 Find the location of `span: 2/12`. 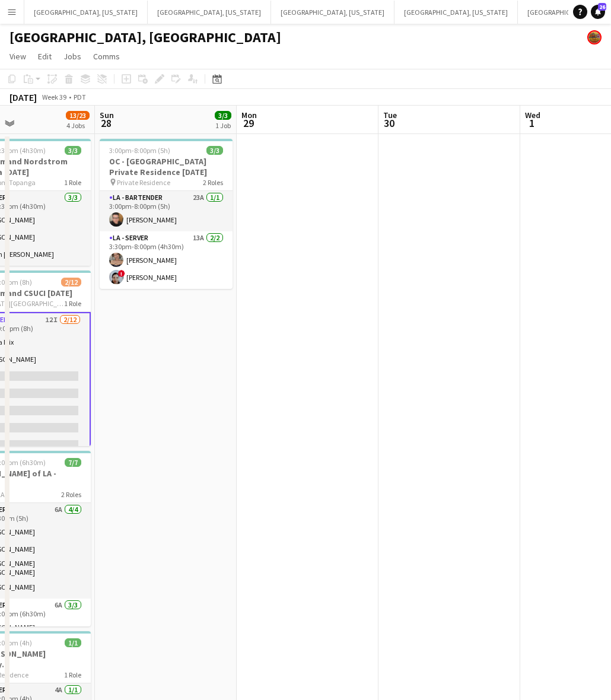

span: 2/12 is located at coordinates (71, 282).